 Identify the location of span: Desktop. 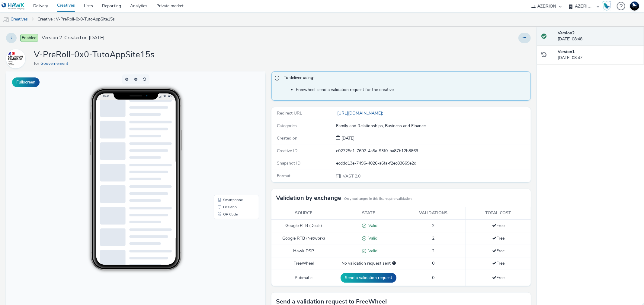
(224, 136).